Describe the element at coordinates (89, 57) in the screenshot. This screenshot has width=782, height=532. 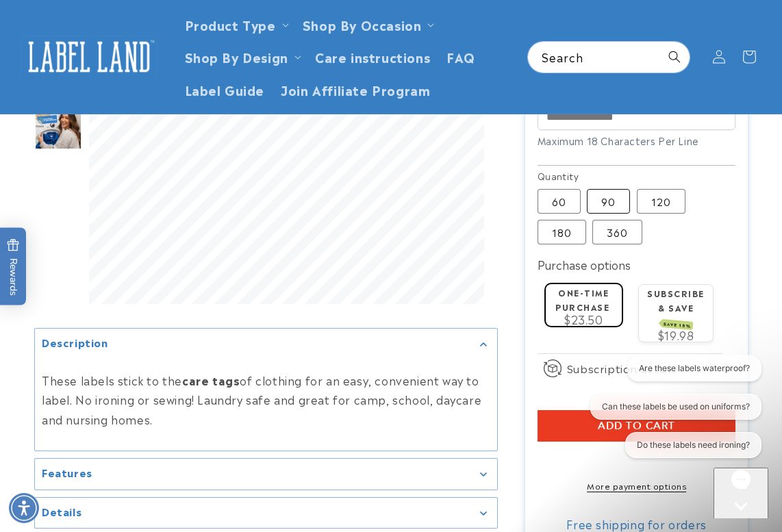
I see `img: Label Land` at that location.